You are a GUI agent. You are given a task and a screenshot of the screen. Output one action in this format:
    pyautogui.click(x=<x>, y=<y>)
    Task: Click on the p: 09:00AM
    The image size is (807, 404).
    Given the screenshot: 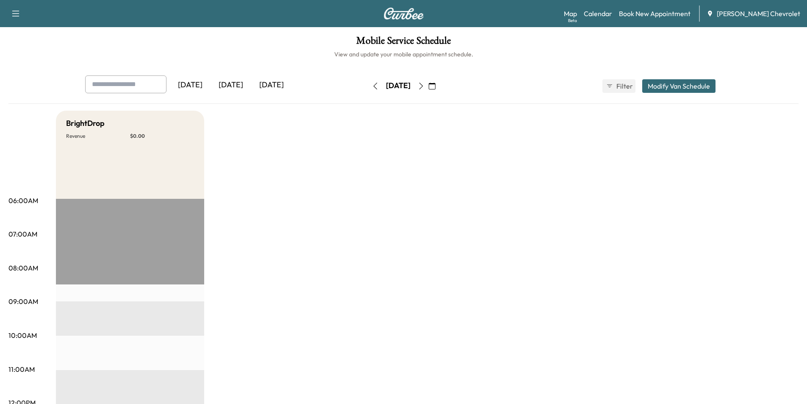 What is the action you would take?
    pyautogui.click(x=23, y=301)
    